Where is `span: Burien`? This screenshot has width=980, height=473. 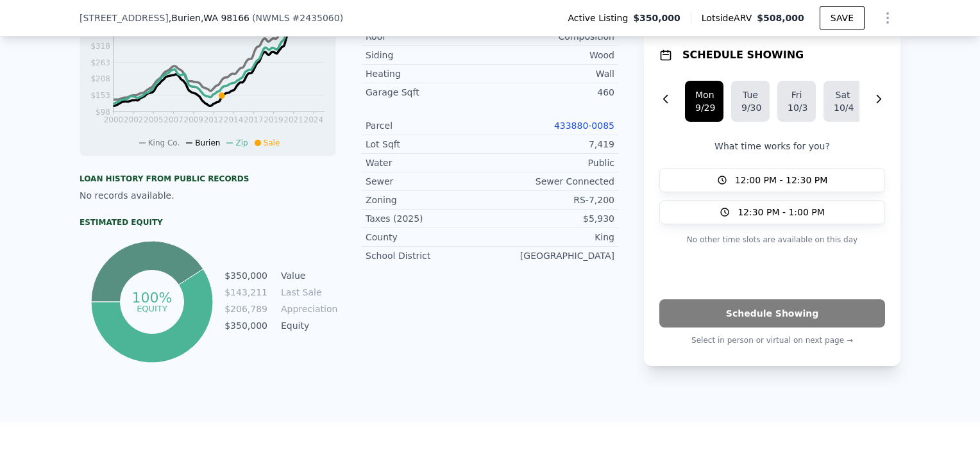 span: Burien is located at coordinates (207, 143).